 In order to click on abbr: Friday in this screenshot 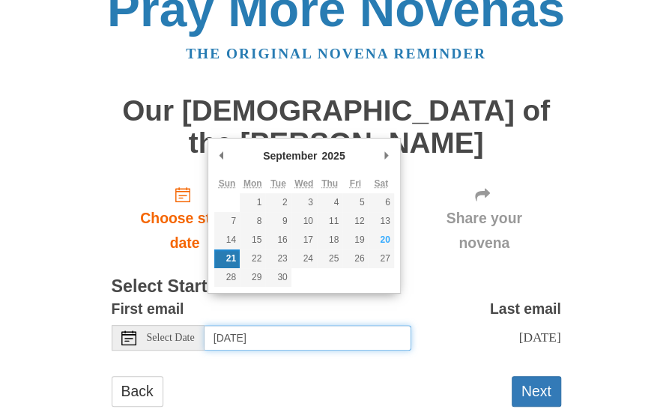, I will do `click(355, 183)`.